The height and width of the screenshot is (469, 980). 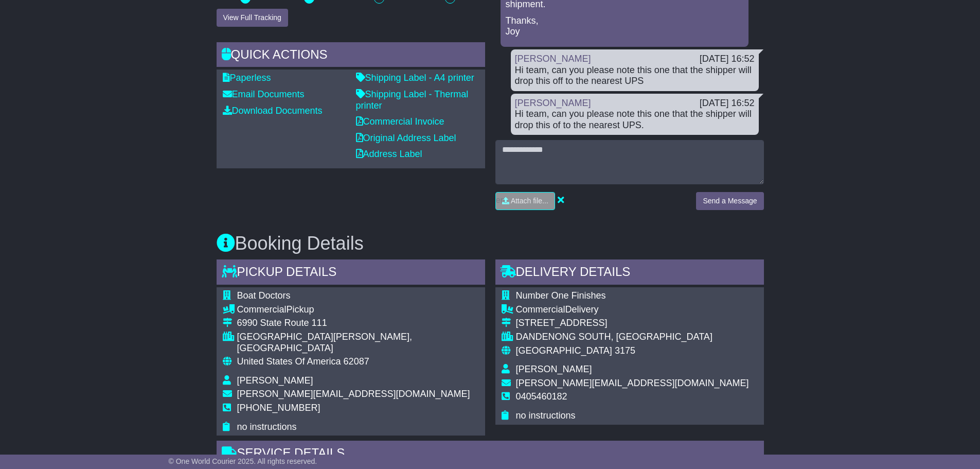 What do you see at coordinates (412, 100) in the screenshot?
I see `a: Shipping Label - Thermal printer` at bounding box center [412, 100].